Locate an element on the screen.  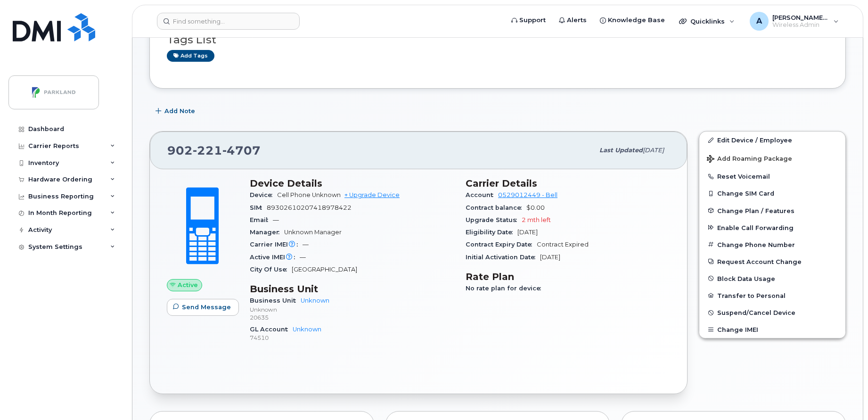
span: Suspend/Cancel Device is located at coordinates (756, 313).